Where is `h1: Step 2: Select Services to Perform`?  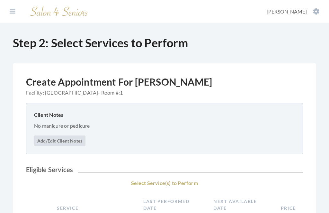
h1: Step 2: Select Services to Perform is located at coordinates (165, 43).